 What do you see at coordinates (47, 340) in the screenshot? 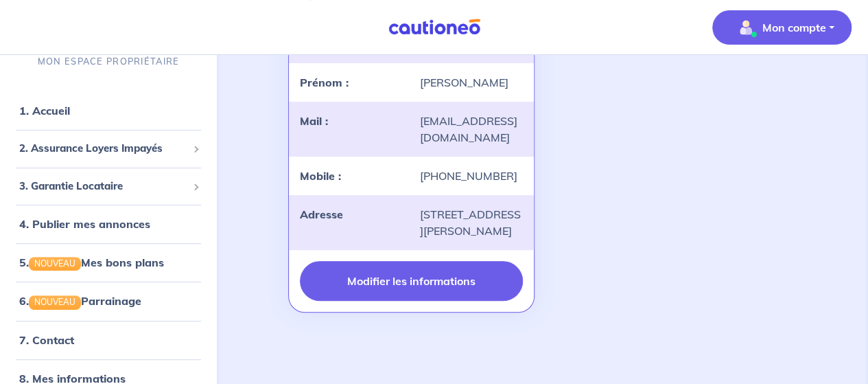
I see `a: 7. Contact` at bounding box center [47, 340].